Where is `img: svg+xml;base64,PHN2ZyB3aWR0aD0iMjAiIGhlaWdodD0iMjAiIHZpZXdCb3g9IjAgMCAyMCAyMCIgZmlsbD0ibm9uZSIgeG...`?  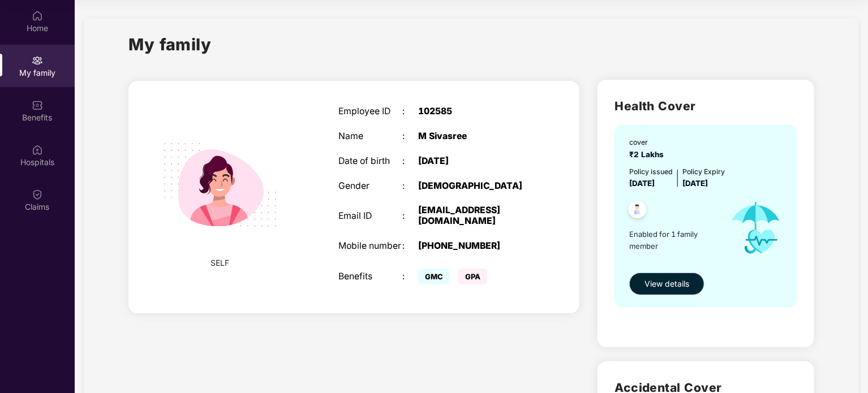 img: svg+xml;base64,PHN2ZyB3aWR0aD0iMjAiIGhlaWdodD0iMjAiIHZpZXdCb3g9IjAgMCAyMCAyMCIgZmlsbD0ibm9uZSIgeG... is located at coordinates (37, 61).